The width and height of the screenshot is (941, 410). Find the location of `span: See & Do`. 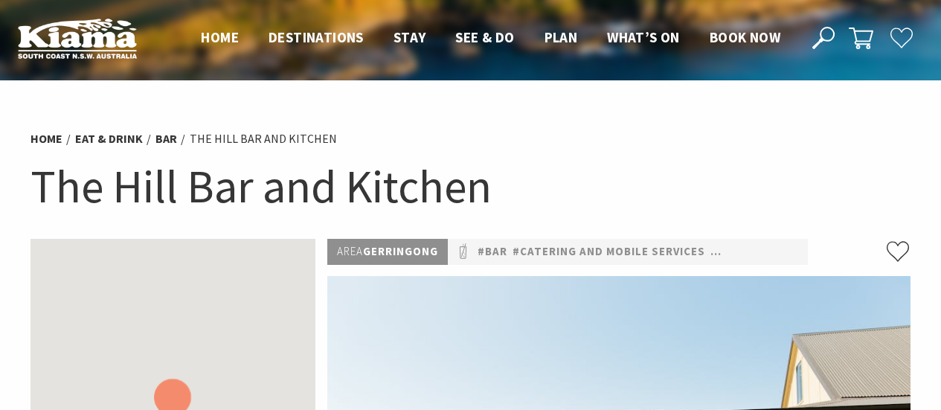

span: See & Do is located at coordinates (484, 37).